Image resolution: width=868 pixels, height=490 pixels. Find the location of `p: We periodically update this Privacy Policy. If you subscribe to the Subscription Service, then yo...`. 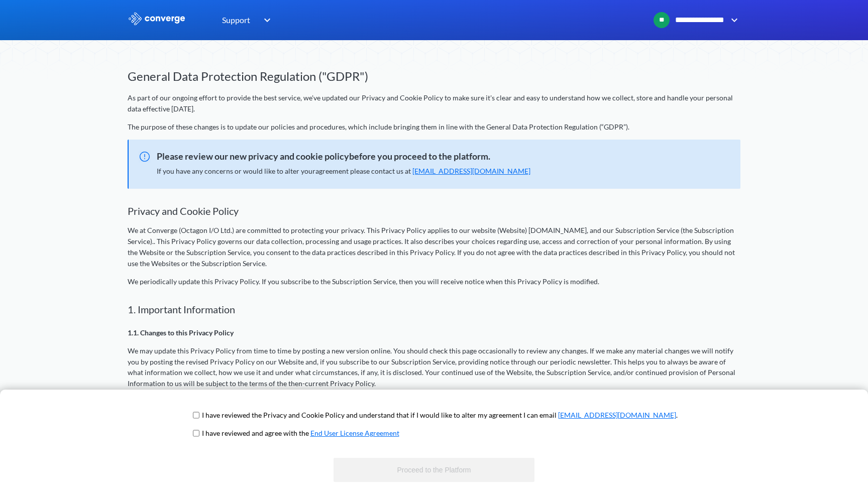

p: We periodically update this Privacy Policy. If you subscribe to the Subscription Service, then yo... is located at coordinates (434, 281).